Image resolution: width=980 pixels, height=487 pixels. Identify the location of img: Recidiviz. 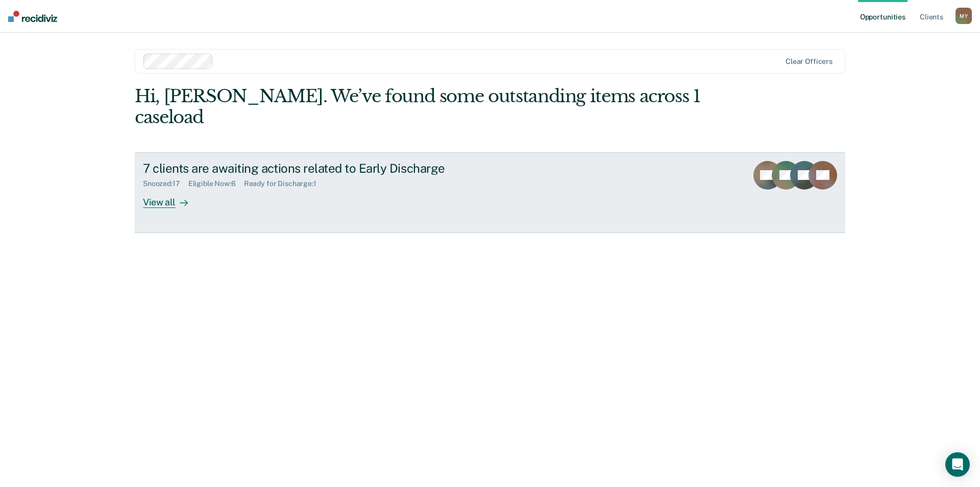
(33, 16).